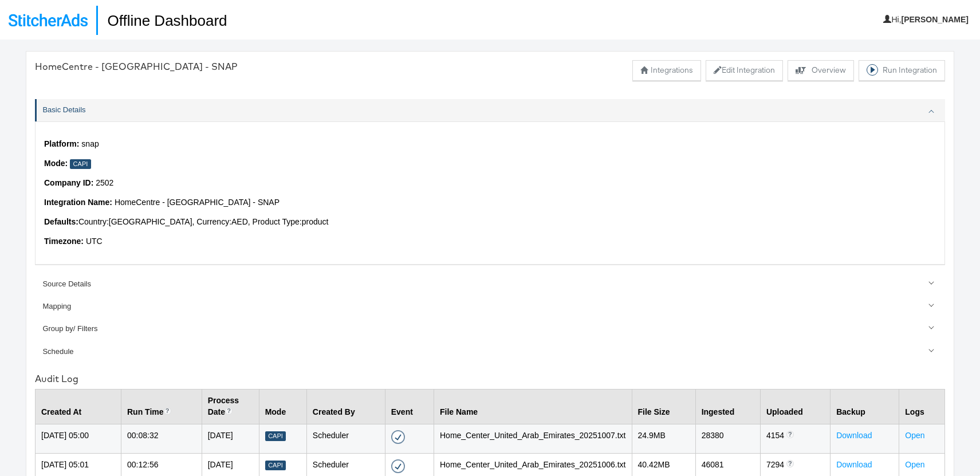 The image size is (980, 476). Describe the element at coordinates (64, 241) in the screenshot. I see `strong: Timezone:` at that location.